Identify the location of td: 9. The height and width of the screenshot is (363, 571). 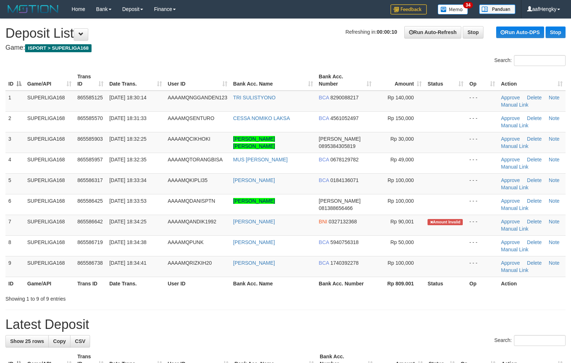
(15, 266).